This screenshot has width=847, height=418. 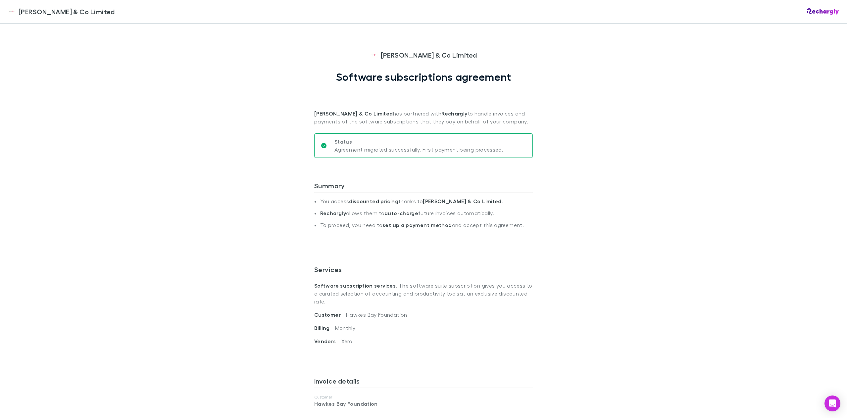 What do you see at coordinates (423, 104) in the screenshot?
I see `p: has partnered with to handle invoices and payments of the software subscriptions that they pay on...` at bounding box center [423, 104].